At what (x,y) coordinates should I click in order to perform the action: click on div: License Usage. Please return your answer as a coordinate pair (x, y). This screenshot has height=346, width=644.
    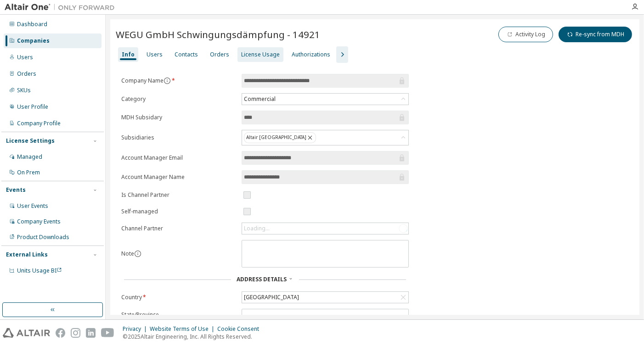
    Looking at the image, I should click on (261, 54).